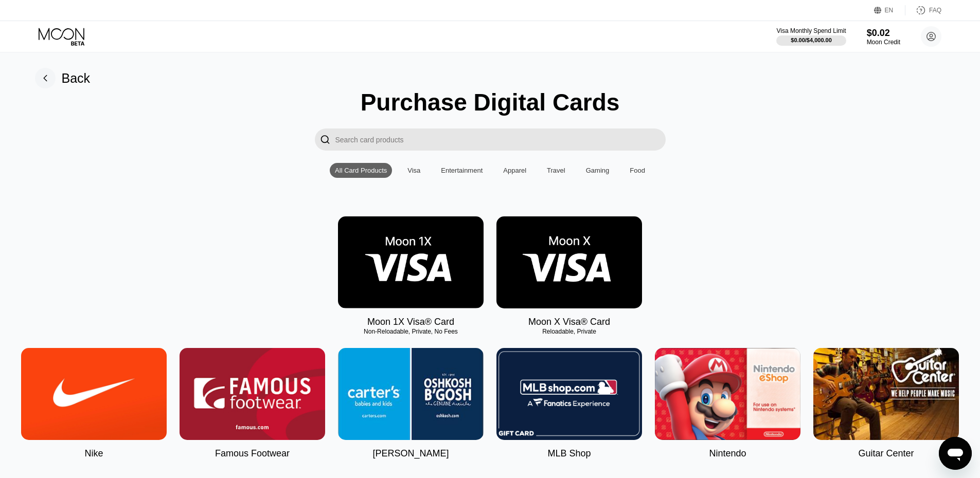 The image size is (980, 478). Describe the element at coordinates (811, 41) in the screenshot. I see `div: $0.00 / $4,000.00` at that location.